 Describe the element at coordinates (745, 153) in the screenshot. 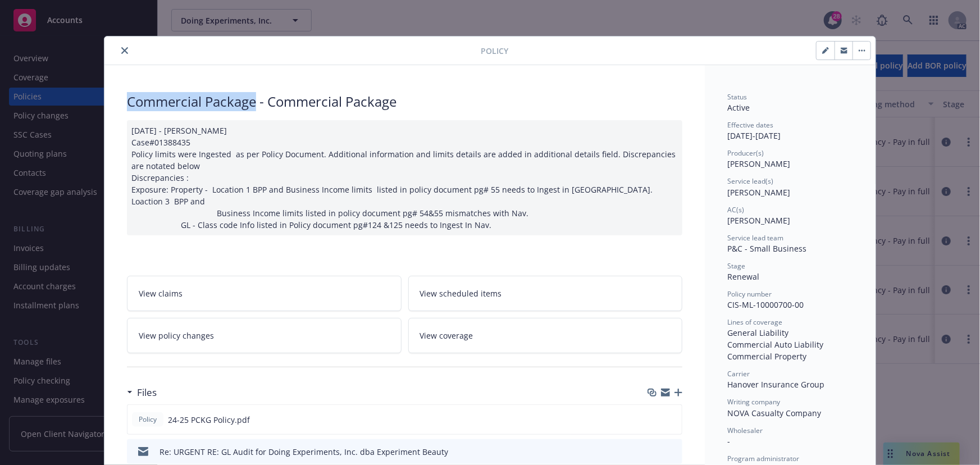

I see `span: Producer(s)` at that location.